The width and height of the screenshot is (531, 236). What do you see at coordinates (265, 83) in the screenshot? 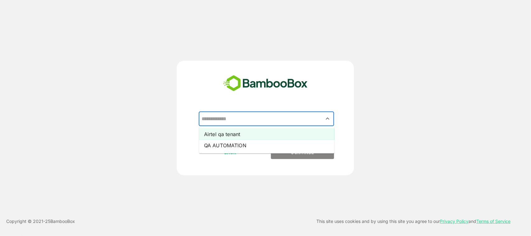
I see `img: bamboobox` at bounding box center [265, 83].